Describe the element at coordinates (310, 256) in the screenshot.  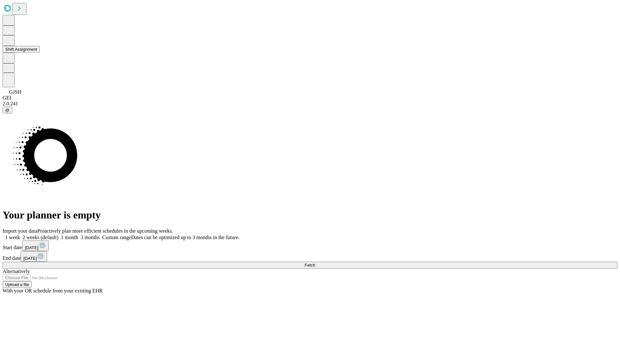
I see `div: End date` at that location.